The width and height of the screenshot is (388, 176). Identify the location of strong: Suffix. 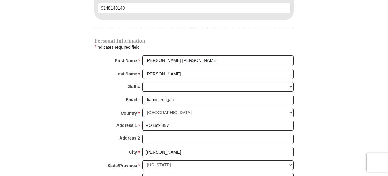
(134, 86).